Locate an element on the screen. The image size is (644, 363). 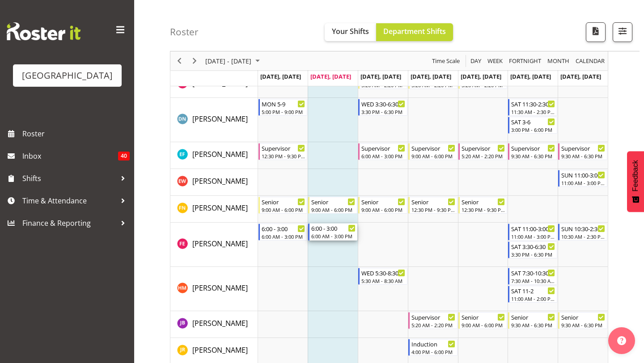
div: Drew Nielsen"s event - WED 3:30-6:30 Begin From Wednesday, September 3, 2025 at 3:30:00 PM GMT+12... is located at coordinates (383, 108).